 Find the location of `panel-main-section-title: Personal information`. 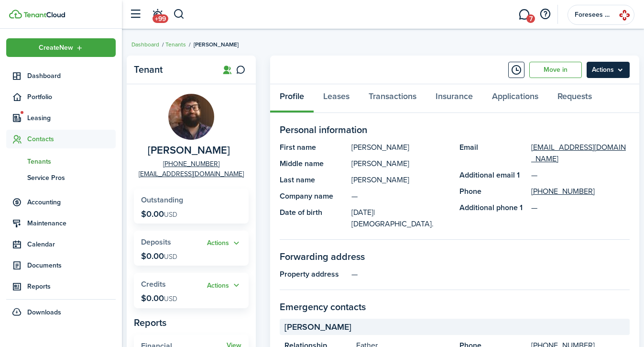

panel-main-section-title: Personal information is located at coordinates (455, 130).